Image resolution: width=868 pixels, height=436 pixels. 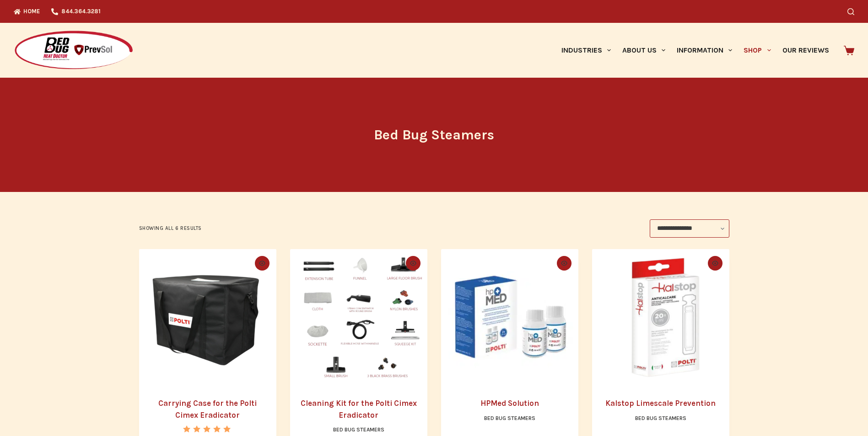 I want to click on nav: Primary, so click(x=695, y=50).